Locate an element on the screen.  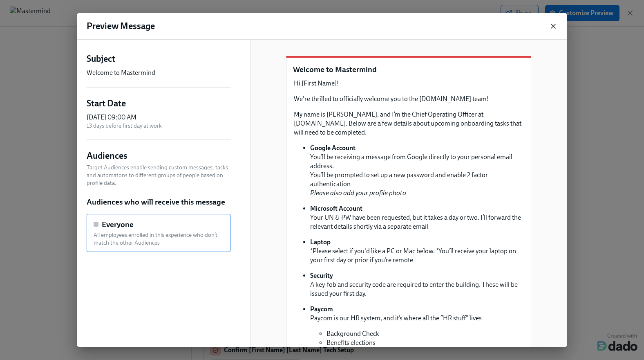
p: Target Audiences enable sending custom messages, tasks and automatons to different groups of peop... is located at coordinates (159, 175).